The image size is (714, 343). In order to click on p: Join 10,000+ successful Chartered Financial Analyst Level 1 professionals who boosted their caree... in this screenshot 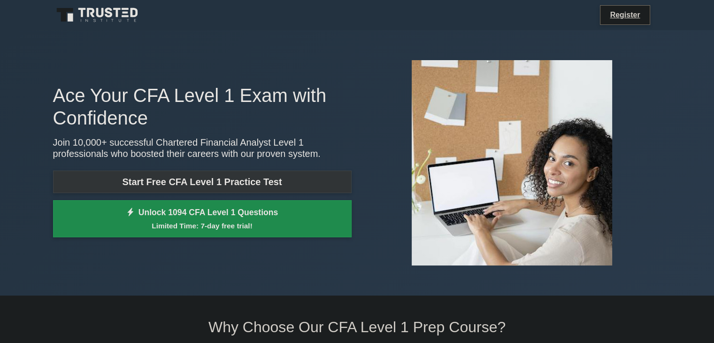, I will do `click(202, 148)`.